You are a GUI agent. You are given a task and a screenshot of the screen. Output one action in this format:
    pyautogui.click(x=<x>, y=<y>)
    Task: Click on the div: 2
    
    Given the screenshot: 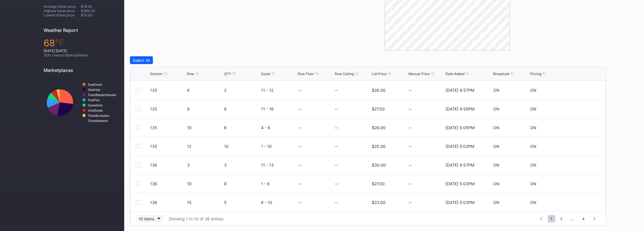 What is the action you would take?
    pyautogui.click(x=242, y=90)
    